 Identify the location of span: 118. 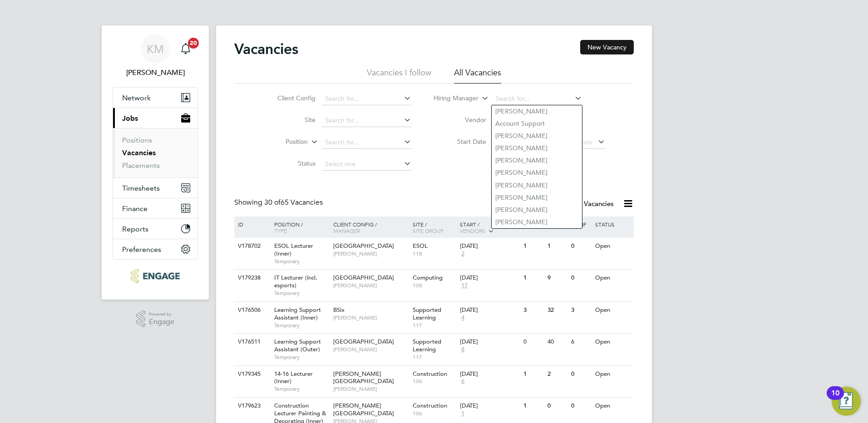
(434, 254).